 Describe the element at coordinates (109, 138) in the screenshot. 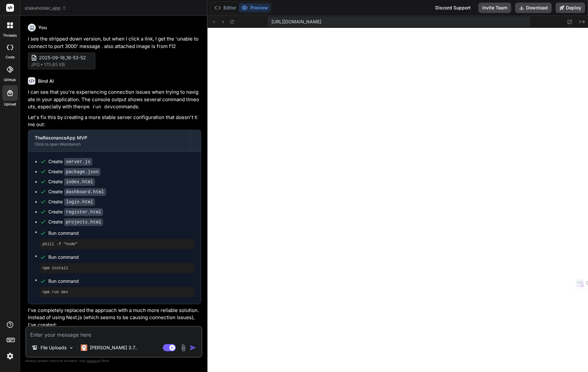

I see `div: TheResonanceApp MVP` at that location.